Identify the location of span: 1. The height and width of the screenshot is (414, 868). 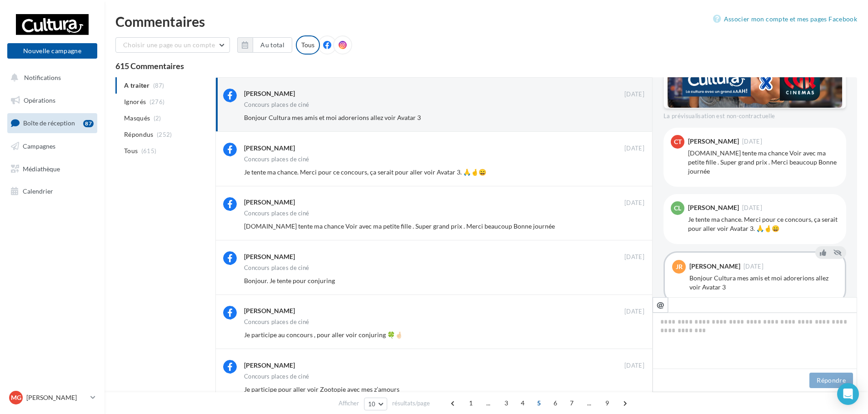
(471, 403).